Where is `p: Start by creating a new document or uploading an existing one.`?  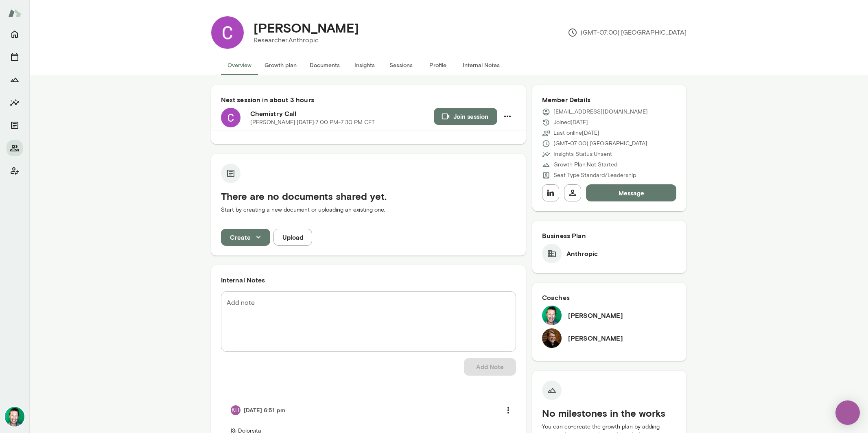
p: Start by creating a new document or uploading an existing one. is located at coordinates (368, 210).